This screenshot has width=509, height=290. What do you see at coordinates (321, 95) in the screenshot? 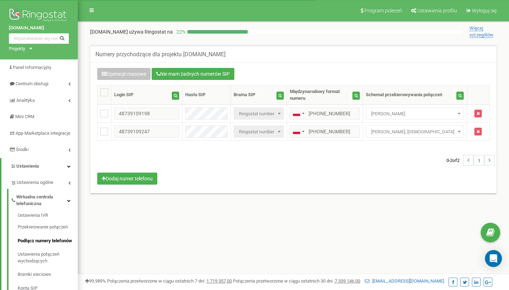
I see `div: Międzynarodowy format numeru` at bounding box center [321, 95].